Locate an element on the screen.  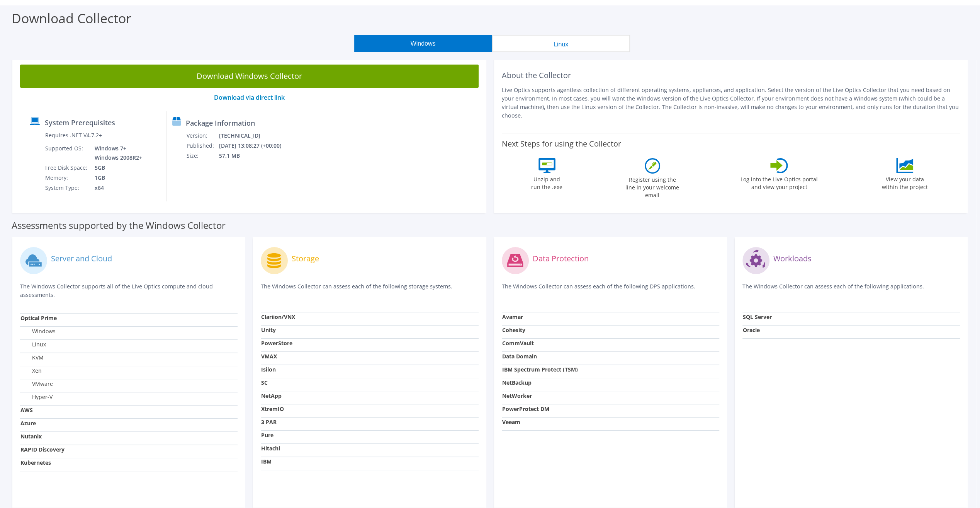
h2: About the Collector is located at coordinates (731, 75).